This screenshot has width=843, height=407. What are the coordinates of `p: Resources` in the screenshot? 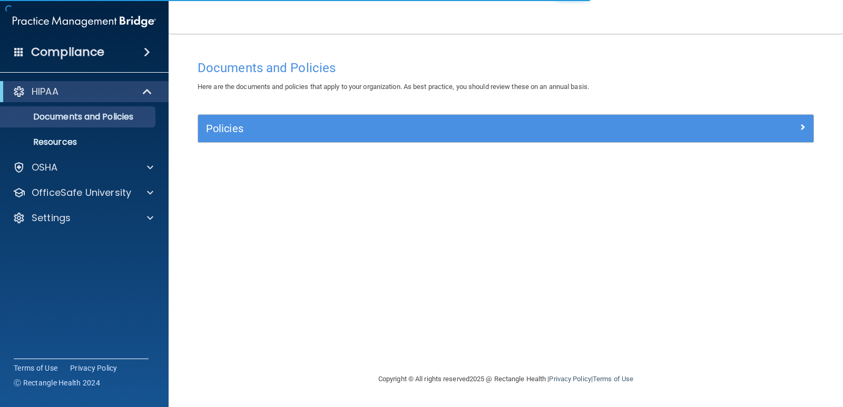 It's located at (79, 142).